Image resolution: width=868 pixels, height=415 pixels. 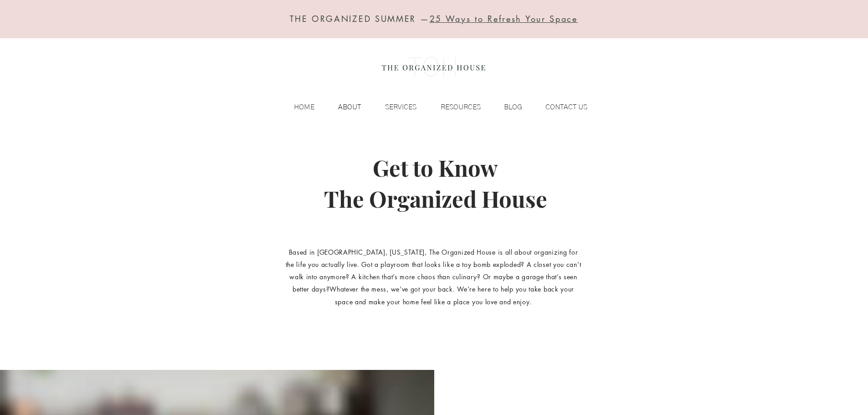 I want to click on p: RESOURCES, so click(x=461, y=107).